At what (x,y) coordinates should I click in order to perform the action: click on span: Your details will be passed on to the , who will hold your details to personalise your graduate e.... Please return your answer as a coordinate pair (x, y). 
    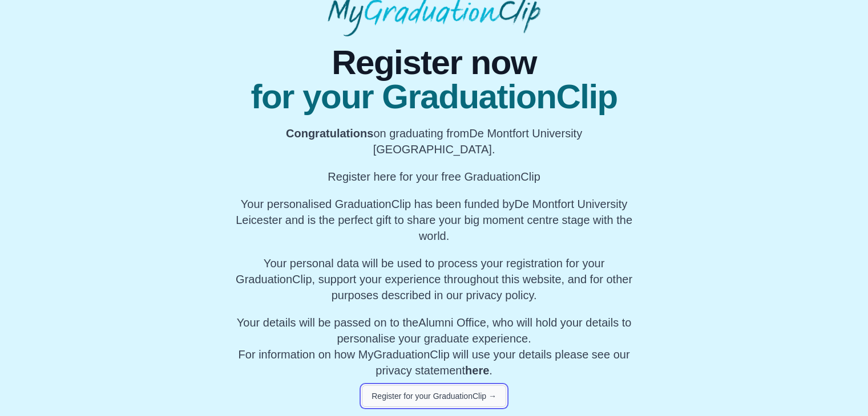
    Looking at the image, I should click on (434, 331).